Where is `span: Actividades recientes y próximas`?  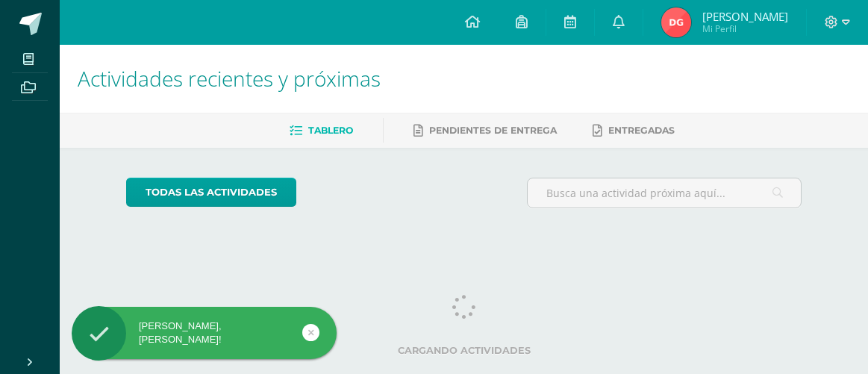 span: Actividades recientes y próximas is located at coordinates (229, 78).